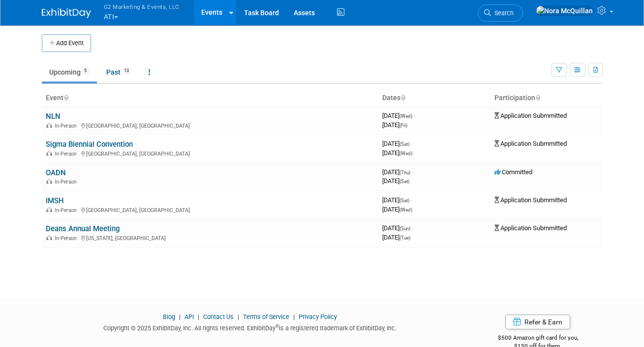 Image resolution: width=644 pixels, height=347 pixels. I want to click on a: Upcoming5, so click(69, 72).